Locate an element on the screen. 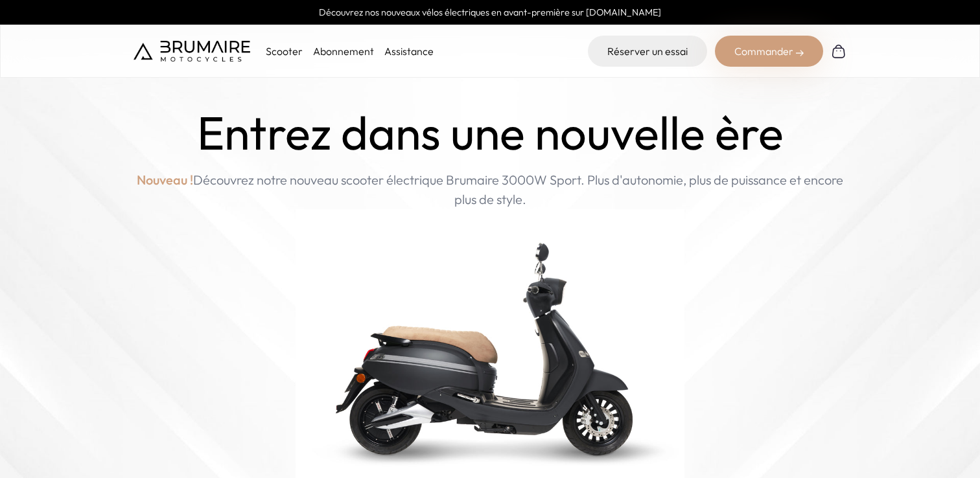  a: Réserver un essai is located at coordinates (648, 51).